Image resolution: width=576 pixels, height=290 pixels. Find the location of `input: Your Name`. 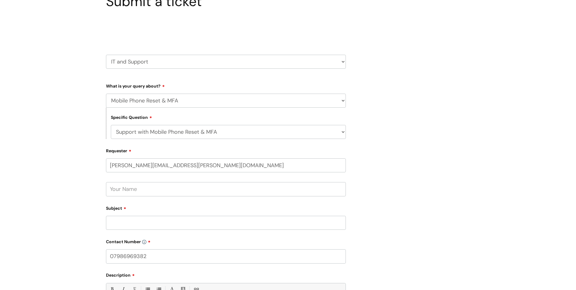

input: Your Name is located at coordinates (226, 189).